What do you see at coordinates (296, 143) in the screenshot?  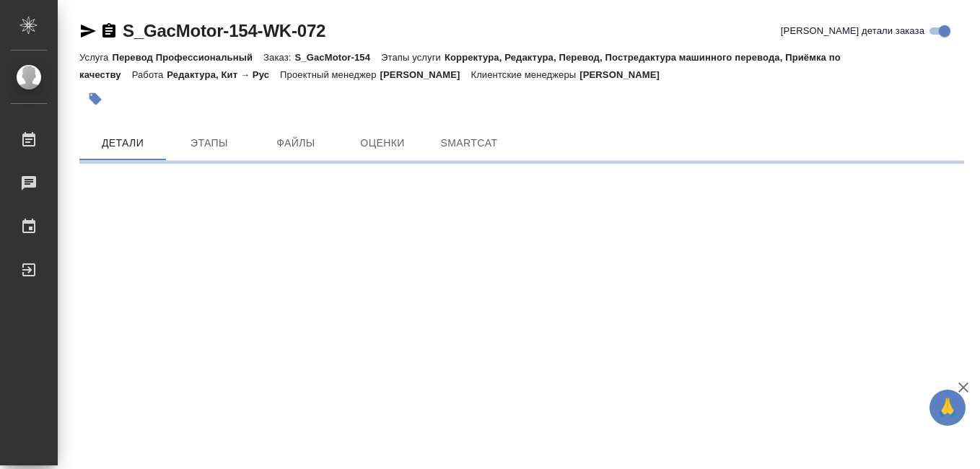 I see `span: Файлы` at bounding box center [296, 143].